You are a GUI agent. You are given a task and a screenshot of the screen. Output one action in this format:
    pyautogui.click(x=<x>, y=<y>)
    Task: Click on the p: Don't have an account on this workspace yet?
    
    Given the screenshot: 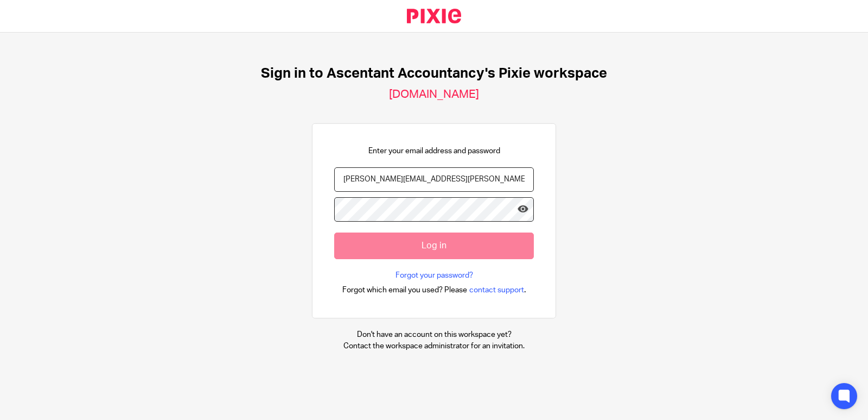 What is the action you would take?
    pyautogui.click(x=434, y=334)
    